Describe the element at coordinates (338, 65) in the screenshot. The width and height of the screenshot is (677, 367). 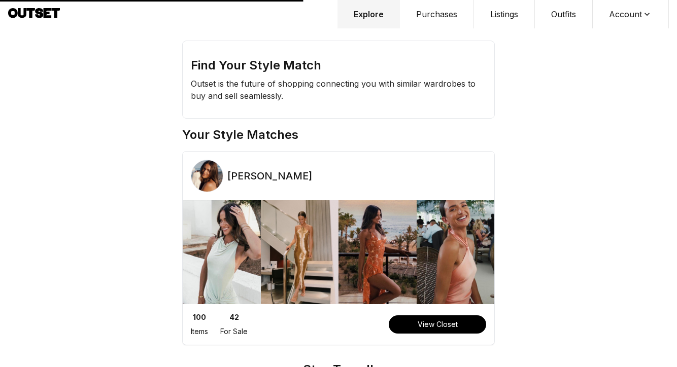
I see `h2: Find Your Style Match` at that location.